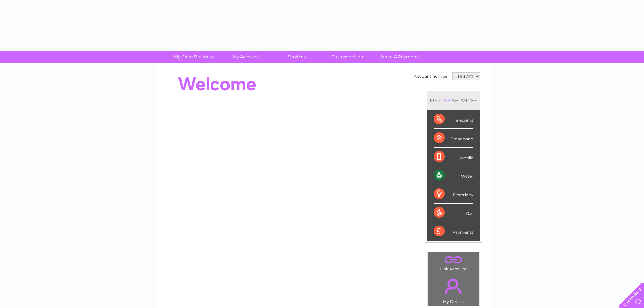 This screenshot has width=644, height=308. What do you see at coordinates (431, 76) in the screenshot?
I see `td: Account number` at bounding box center [431, 76].